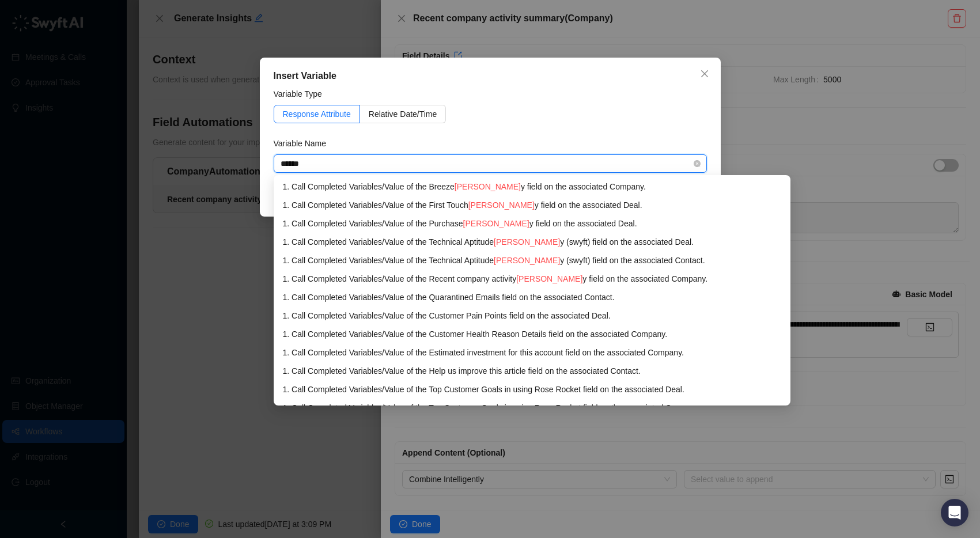 Image resolution: width=980 pixels, height=538 pixels. Describe the element at coordinates (955, 513) in the screenshot. I see `div: Open Intercom Messenger` at that location.